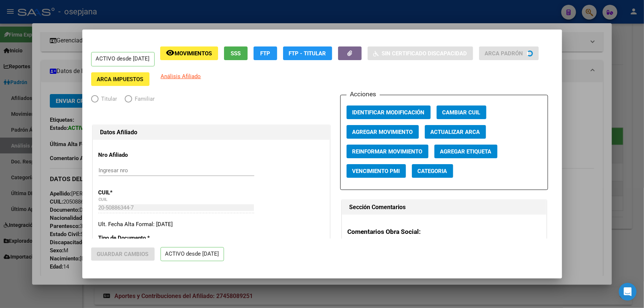  Describe the element at coordinates (389, 112) in the screenshot. I see `span: Identificar Modificación` at that location.